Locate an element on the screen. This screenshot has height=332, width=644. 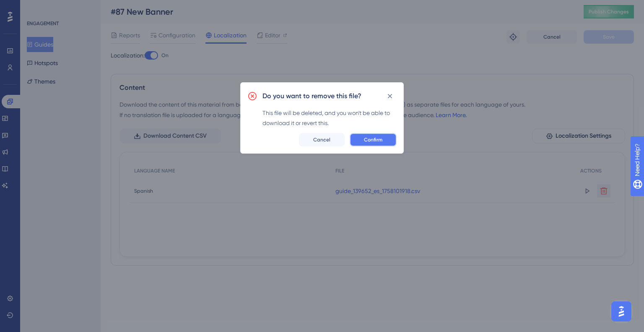
img: launcher-image-alternative-text is located at coordinates (12, 12).